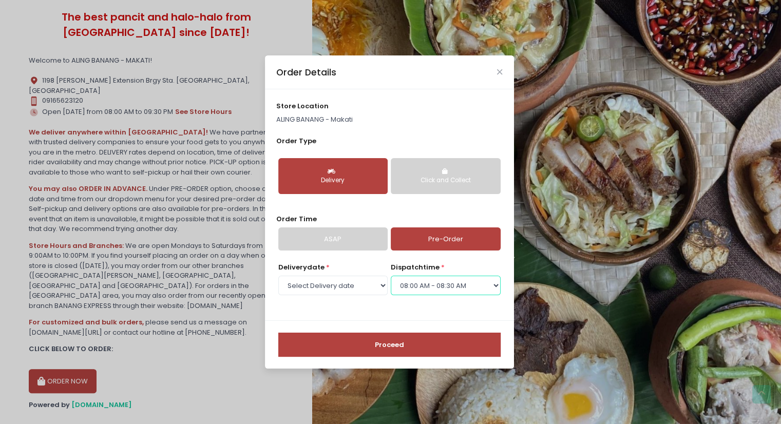 This screenshot has height=424, width=781. Describe the element at coordinates (389, 345) in the screenshot. I see `button: Proceed` at that location.